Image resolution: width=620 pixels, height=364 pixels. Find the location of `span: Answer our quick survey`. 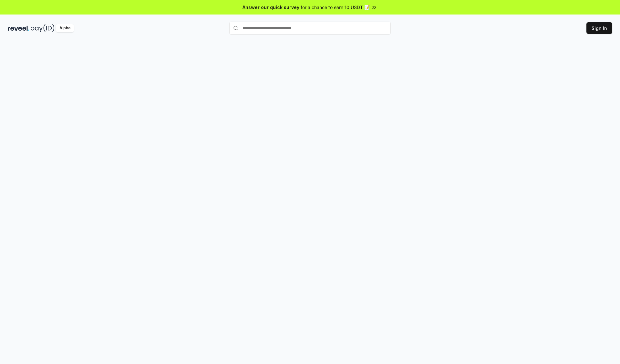

span: Answer our quick survey is located at coordinates (271, 7).